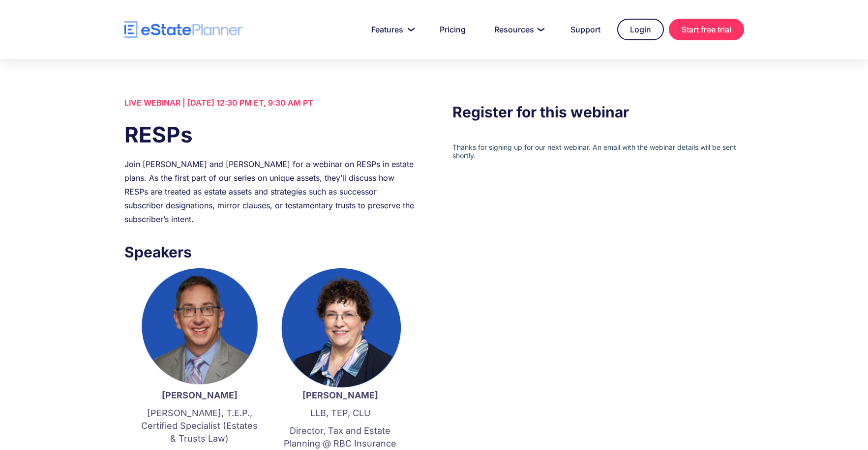 This screenshot has height=450, width=868. Describe the element at coordinates (270, 252) in the screenshot. I see `h3: Speakers` at that location.